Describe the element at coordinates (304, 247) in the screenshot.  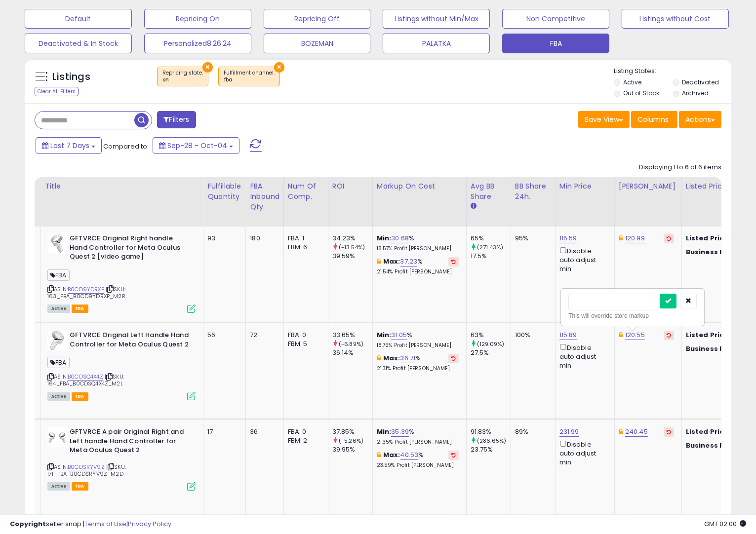
I see `div: FBM: 6` at that location.